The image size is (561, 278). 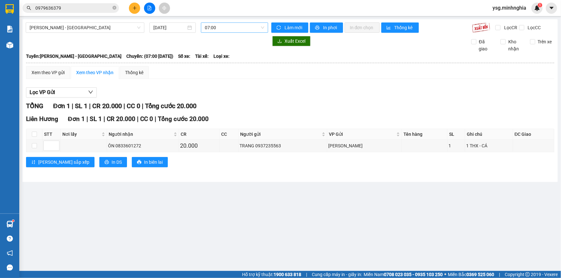 What do you see at coordinates (150, 8) in the screenshot?
I see `span: file-add` at bounding box center [150, 8].